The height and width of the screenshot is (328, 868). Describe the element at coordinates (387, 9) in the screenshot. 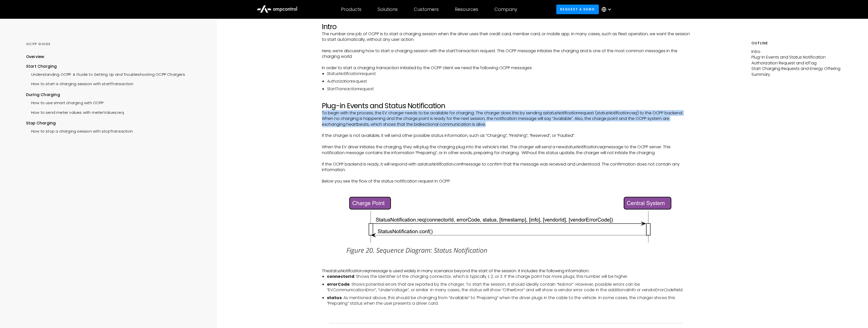

I see `div: Solutions` at that location.